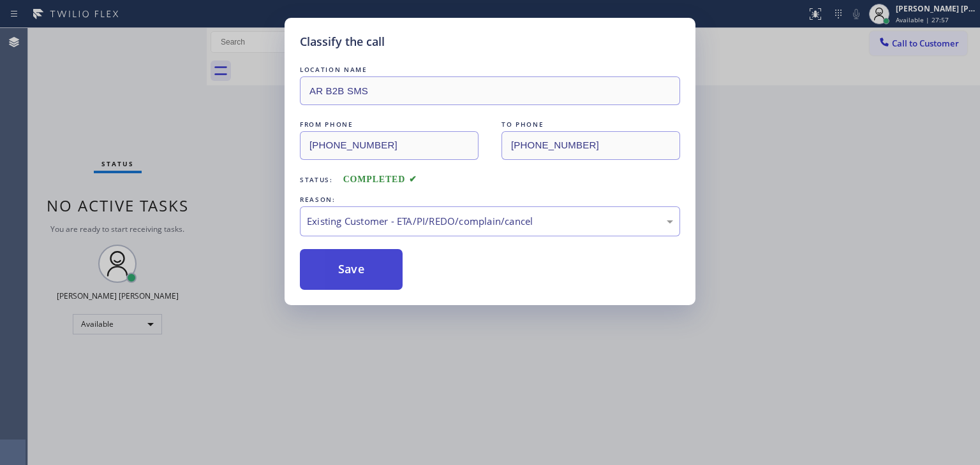 The height and width of the screenshot is (465, 980). I want to click on div: Existing Customer - ETA/PI/REDO/complain/cancel, so click(490, 221).